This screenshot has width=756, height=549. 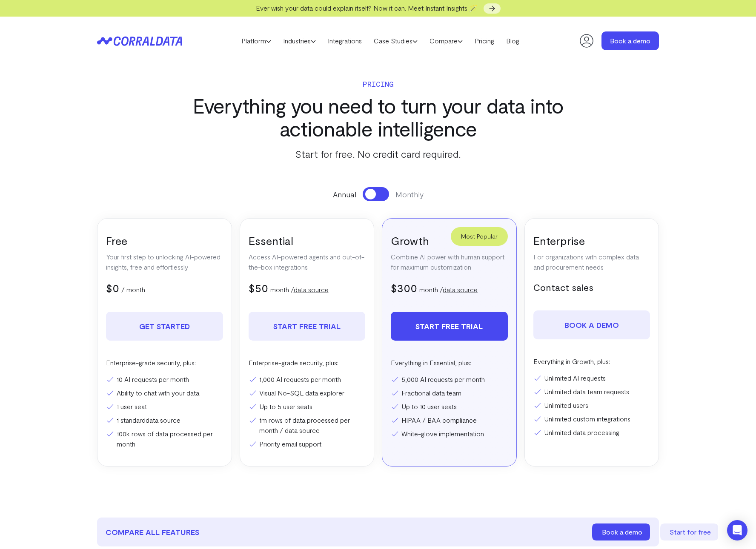 I want to click on a: Blog, so click(x=512, y=41).